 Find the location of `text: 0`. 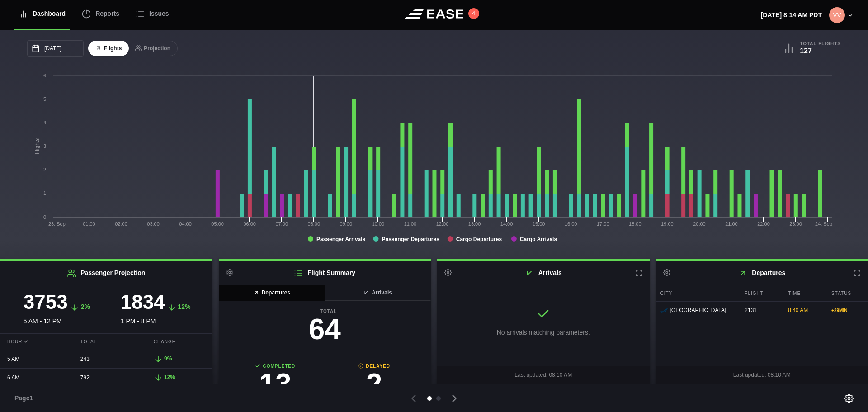

text: 0 is located at coordinates (45, 217).